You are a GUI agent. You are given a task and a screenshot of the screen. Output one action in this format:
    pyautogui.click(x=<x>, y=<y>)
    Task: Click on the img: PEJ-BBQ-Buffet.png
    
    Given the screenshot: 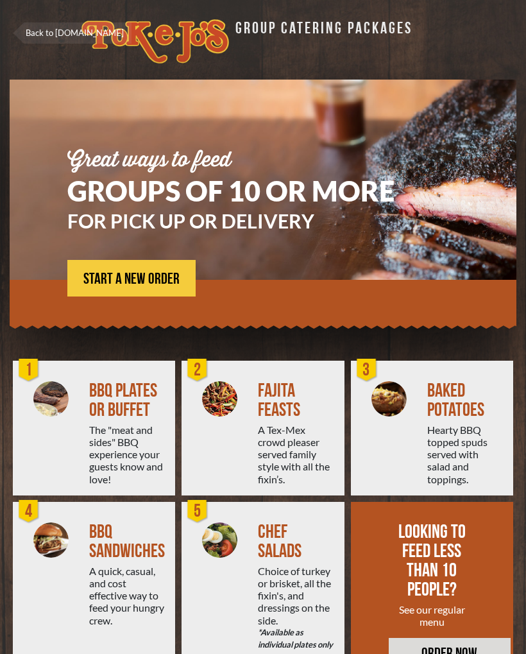 What is the action you would take?
    pyautogui.click(x=51, y=398)
    